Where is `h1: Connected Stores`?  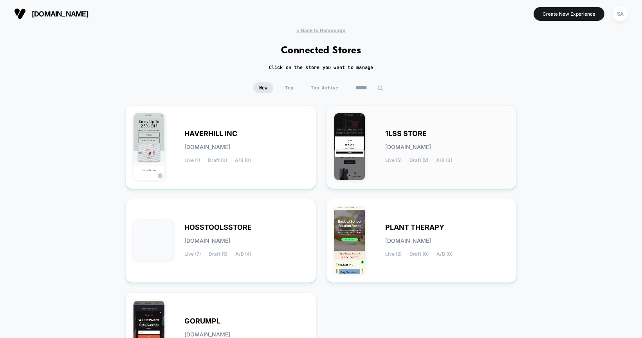
h1: Connected Stores is located at coordinates (321, 51).